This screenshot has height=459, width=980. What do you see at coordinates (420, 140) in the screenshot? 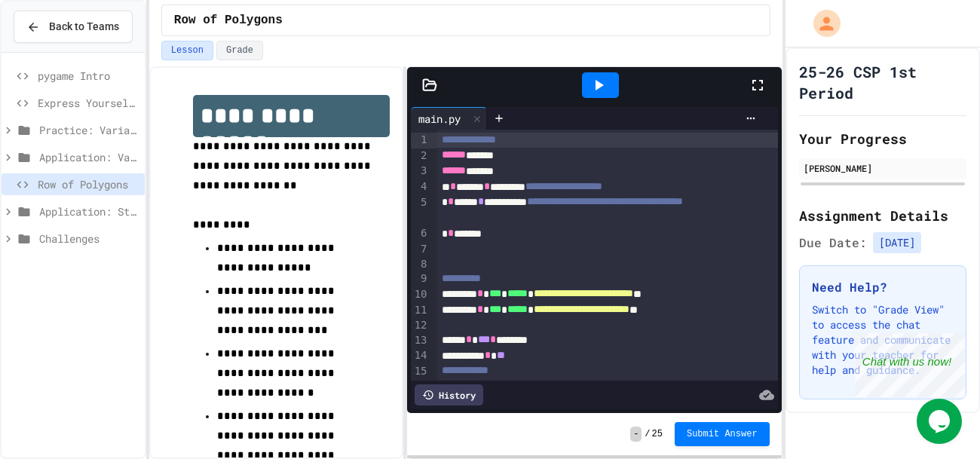
I see `div: 1` at bounding box center [420, 140].